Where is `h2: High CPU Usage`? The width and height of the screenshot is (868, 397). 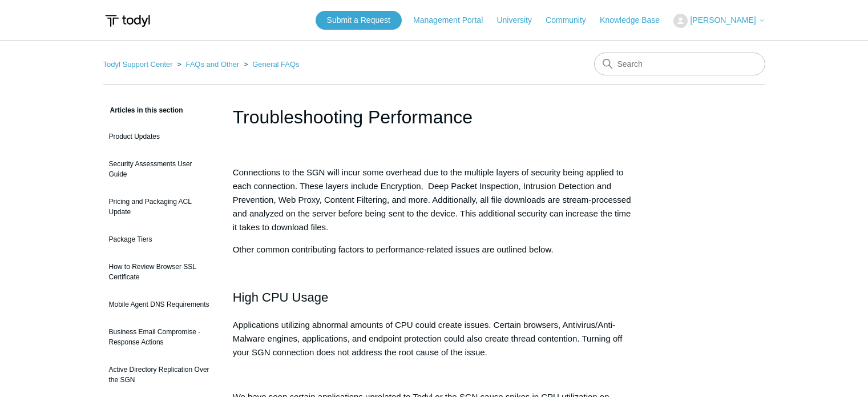 h2: High CPU Usage is located at coordinates (434, 297).